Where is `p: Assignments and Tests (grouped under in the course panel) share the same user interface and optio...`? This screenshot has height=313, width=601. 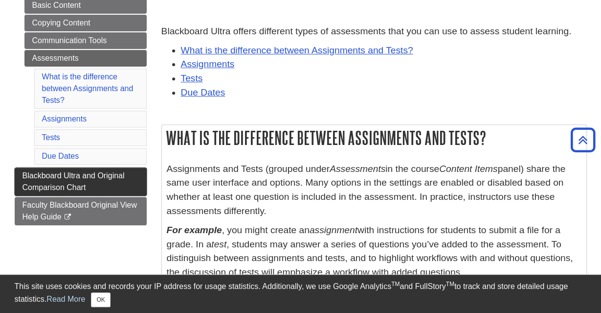 p: Assignments and Tests (grouped under in the course panel) share the same user interface and optio... is located at coordinates (374, 190).